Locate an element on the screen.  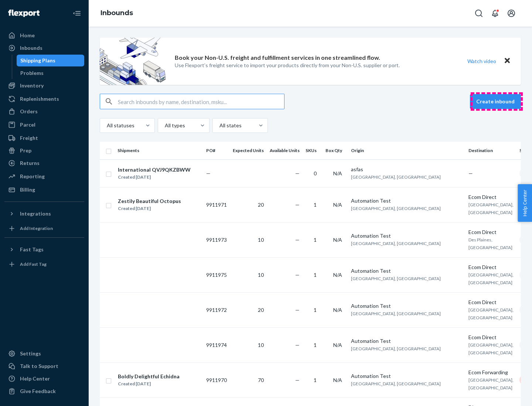
td: 9911970 is located at coordinates (217, 380).